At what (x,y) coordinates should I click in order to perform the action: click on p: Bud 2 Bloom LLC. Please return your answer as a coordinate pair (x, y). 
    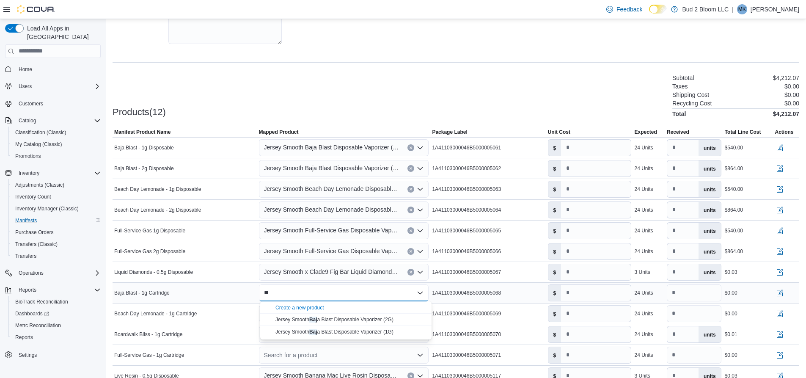
    Looking at the image, I should click on (706, 9).